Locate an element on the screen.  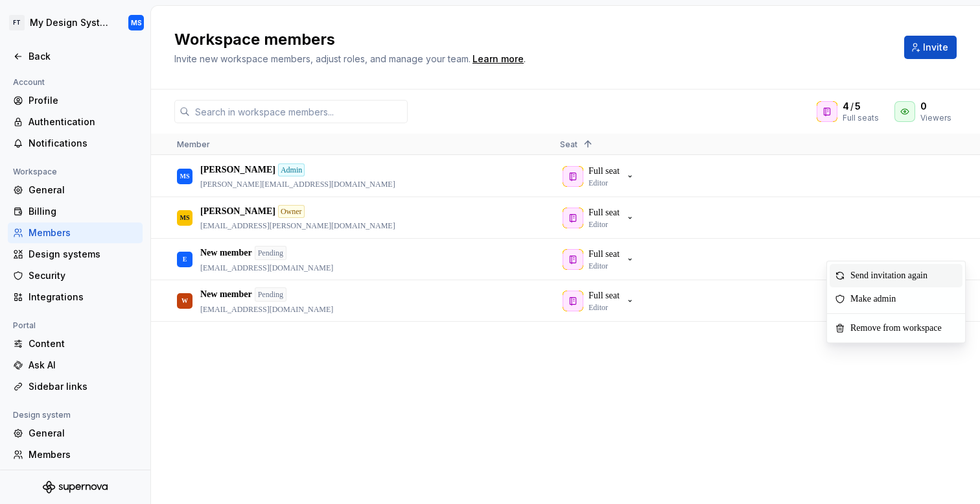
span: Send invitation again is located at coordinates (891, 275).